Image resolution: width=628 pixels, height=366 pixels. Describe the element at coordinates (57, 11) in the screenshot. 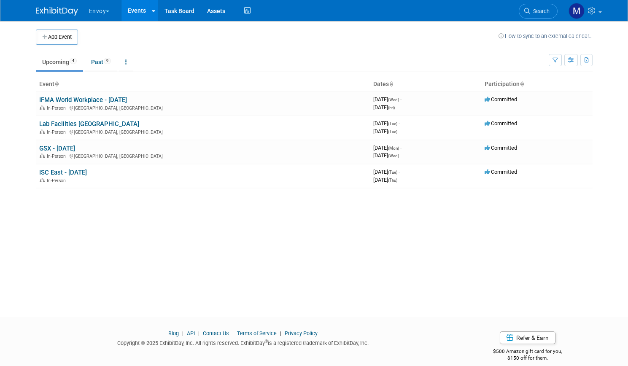

I see `img: ExhibitDay` at that location.